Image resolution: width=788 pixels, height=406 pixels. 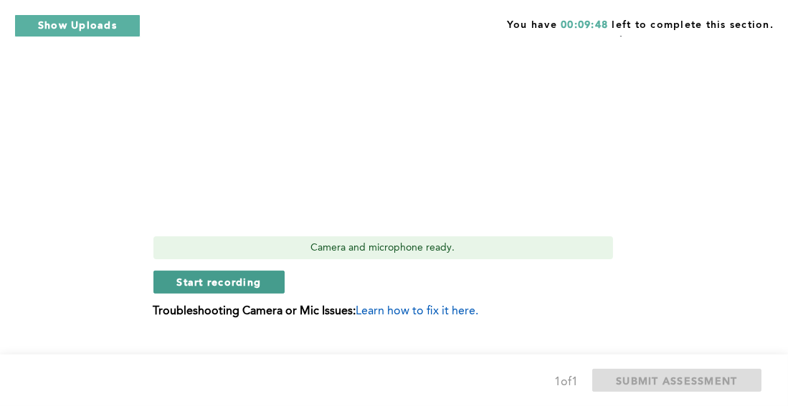 I want to click on div: 1 of 1, so click(x=566, y=383).